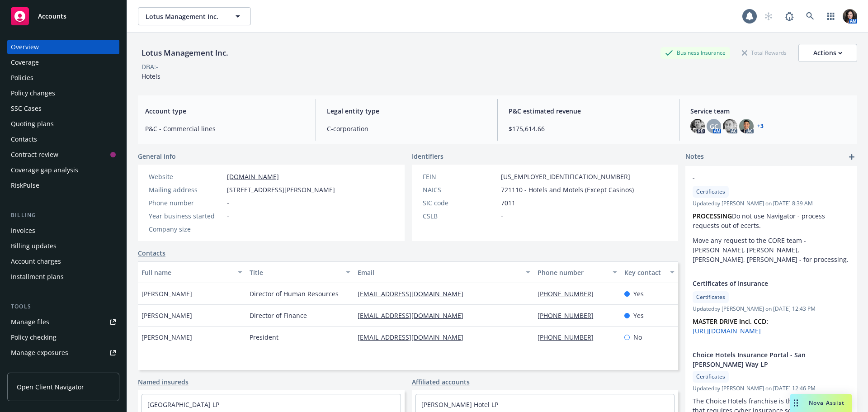 Image resolution: width=868 pixels, height=412 pixels. Describe the element at coordinates (50, 387) in the screenshot. I see `span: Open Client Navigator` at that location.